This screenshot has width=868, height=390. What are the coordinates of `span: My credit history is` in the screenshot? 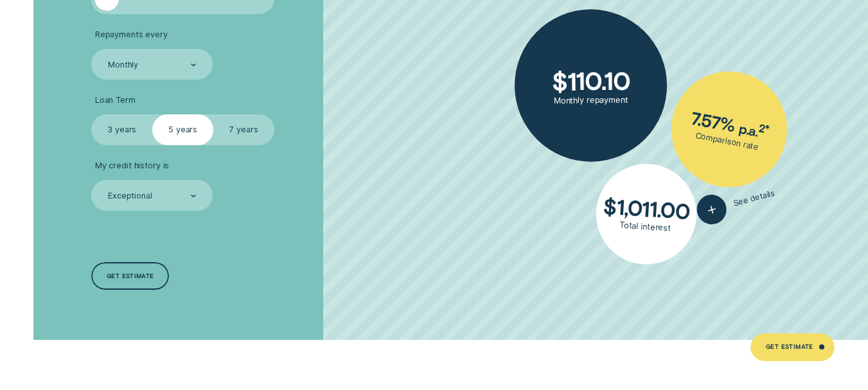 It's located at (131, 166).